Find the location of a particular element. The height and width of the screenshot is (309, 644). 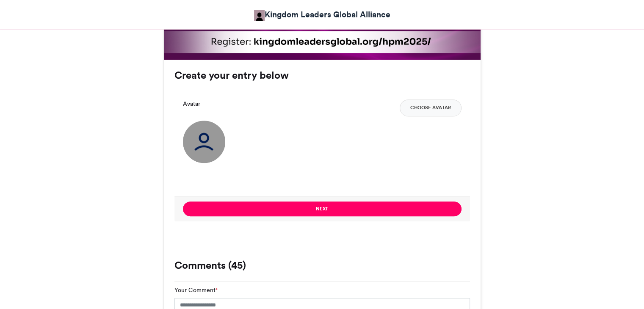

h3: Comments (45) is located at coordinates (322, 266).